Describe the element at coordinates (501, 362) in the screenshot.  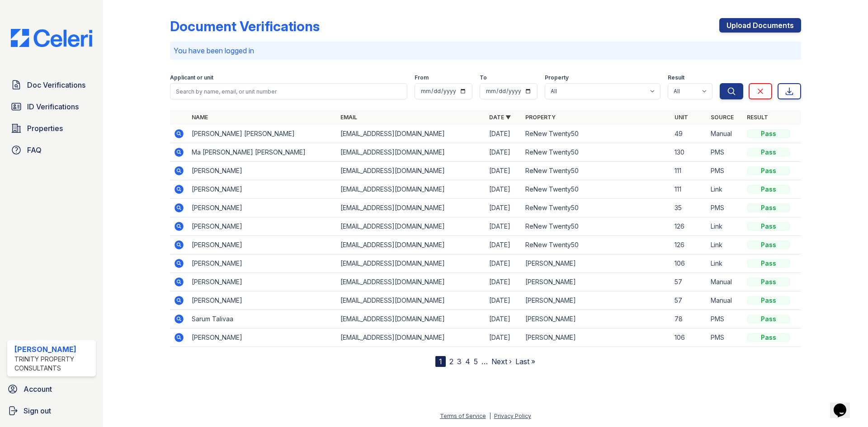
I see `a: Next ›` at that location.